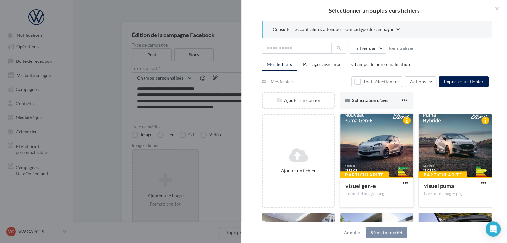  I want to click on span: Actions, so click(418, 81).